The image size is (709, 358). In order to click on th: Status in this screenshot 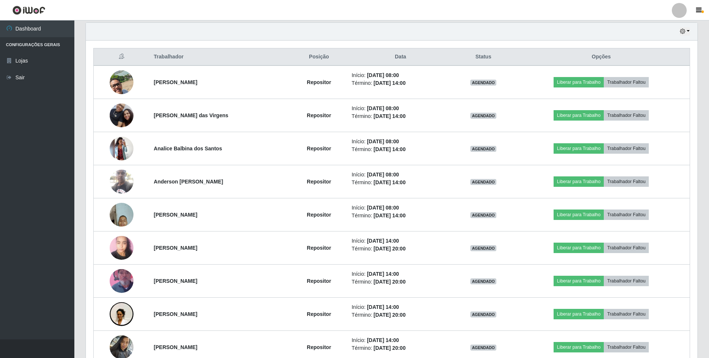, I will do `click(483, 57)`.